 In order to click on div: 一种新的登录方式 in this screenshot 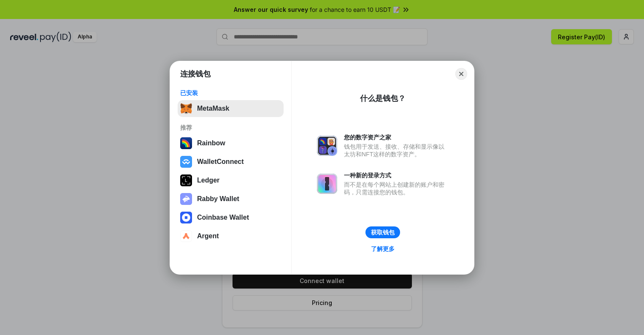, I will do `click(396, 175)`.